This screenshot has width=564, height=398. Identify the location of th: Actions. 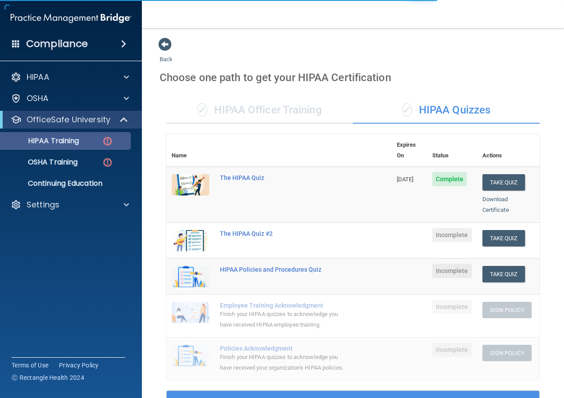
(508, 150).